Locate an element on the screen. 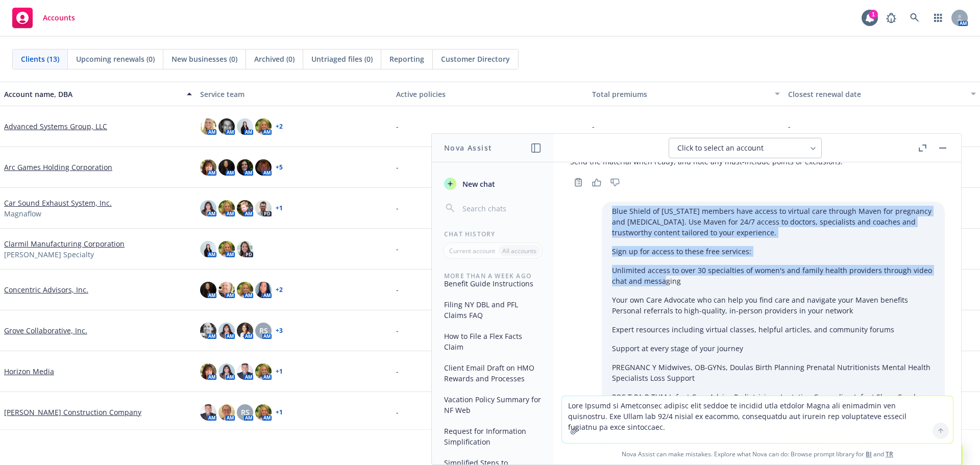 The image size is (980, 465). div: 1 is located at coordinates (873, 14).